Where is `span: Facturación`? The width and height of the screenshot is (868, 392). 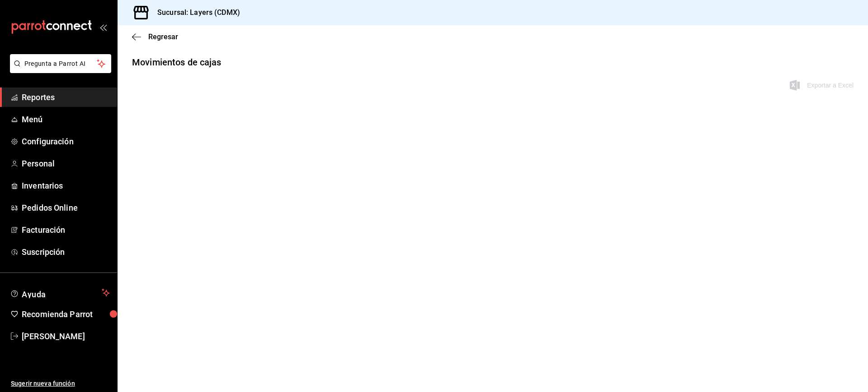 span: Facturación is located at coordinates (66, 230).